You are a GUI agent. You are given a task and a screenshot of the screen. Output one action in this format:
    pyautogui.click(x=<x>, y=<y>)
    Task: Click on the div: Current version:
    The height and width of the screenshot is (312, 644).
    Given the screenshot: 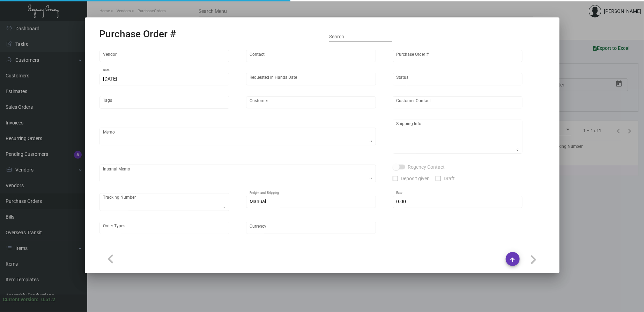 What is the action you would take?
    pyautogui.click(x=21, y=299)
    